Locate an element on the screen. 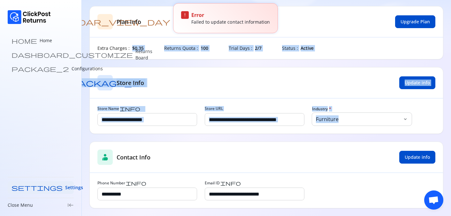  span: keyboard_tab_rtl is located at coordinates (71, 205).